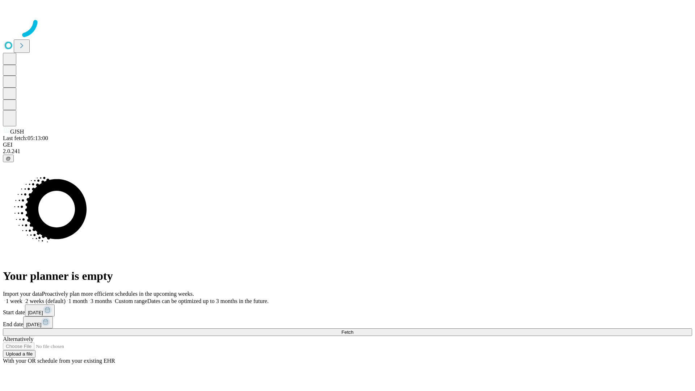 The height and width of the screenshot is (391, 695). What do you see at coordinates (45, 301) in the screenshot?
I see `span: 2 weeks (default)` at bounding box center [45, 301].